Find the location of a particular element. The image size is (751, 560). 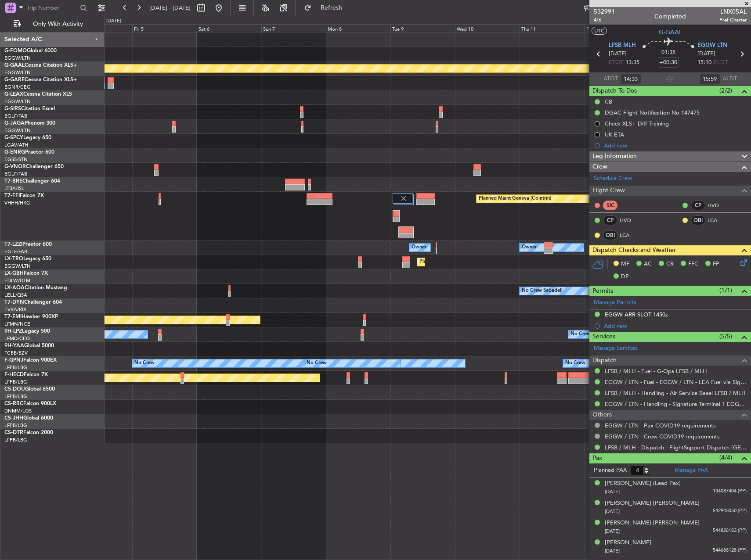

span: DP is located at coordinates (625, 277).